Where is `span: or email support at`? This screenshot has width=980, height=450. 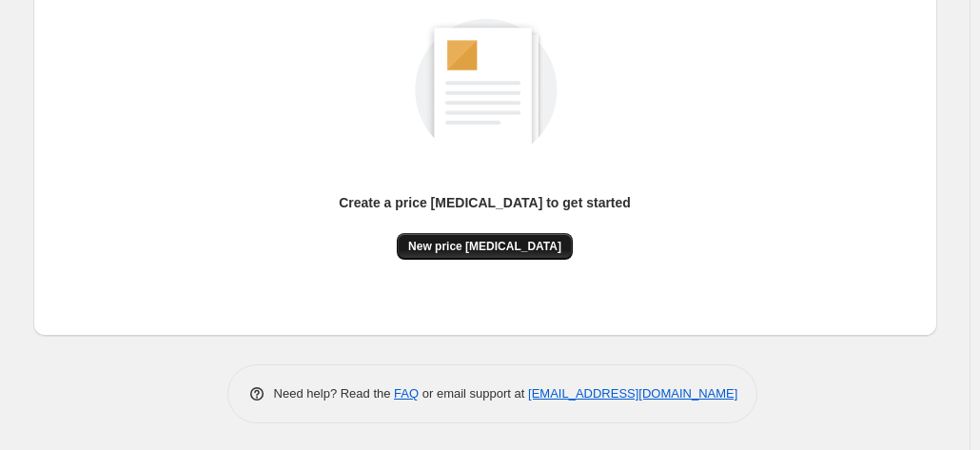
span: or email support at is located at coordinates (473, 393).